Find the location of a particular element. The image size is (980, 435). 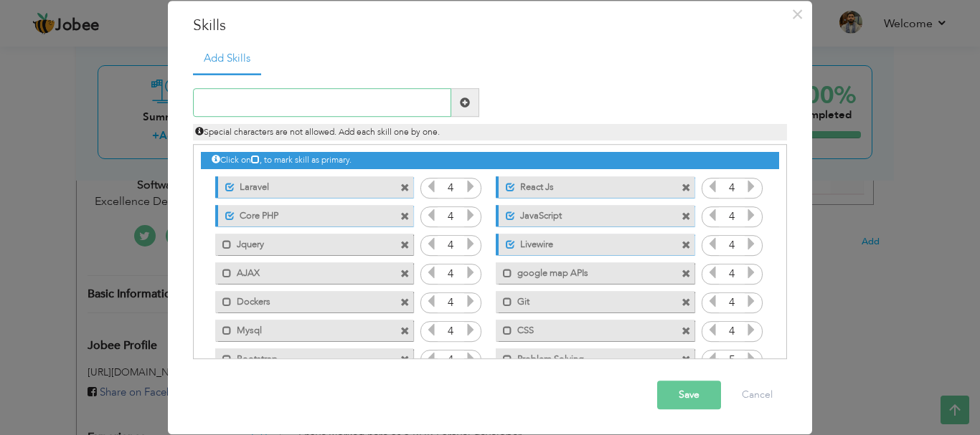

label: Dockers is located at coordinates (304, 300).